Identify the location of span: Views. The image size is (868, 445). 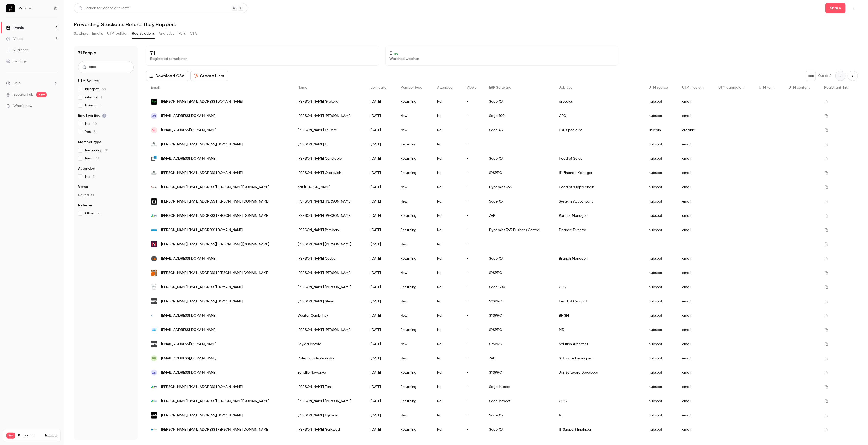
(471, 88).